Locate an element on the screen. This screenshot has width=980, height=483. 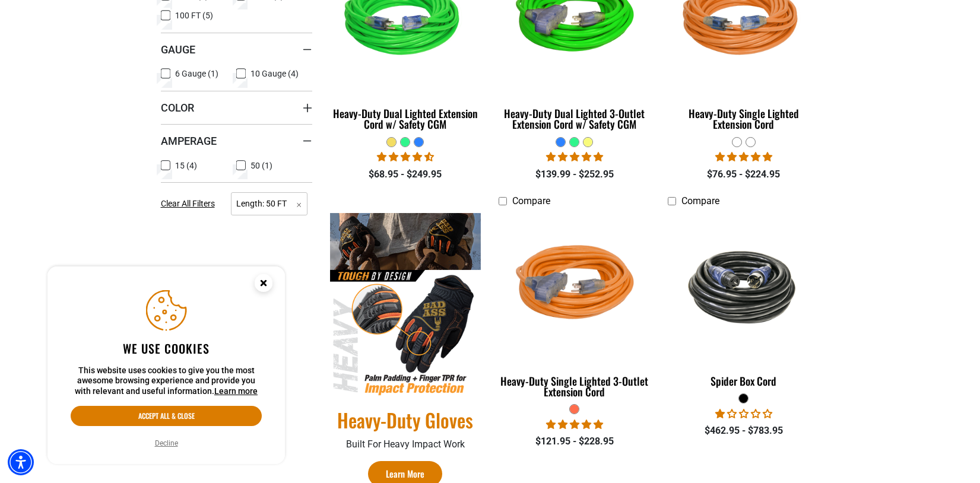
img: black is located at coordinates (743, 288).